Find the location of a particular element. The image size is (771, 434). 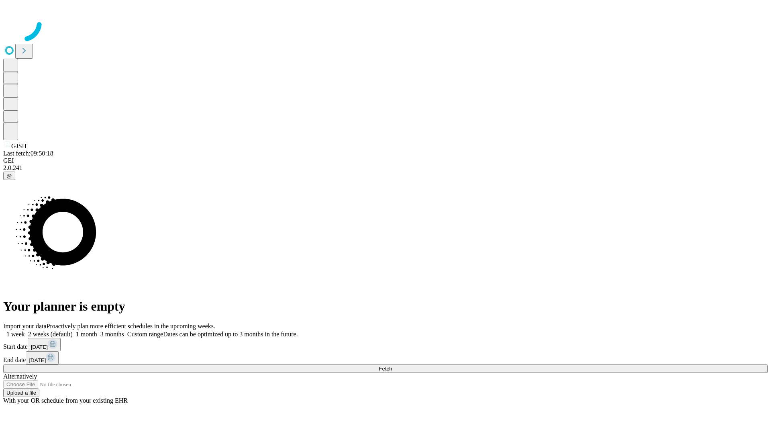

span: Proactively plan more efficient schedules in the upcoming weeks. is located at coordinates (131, 326).